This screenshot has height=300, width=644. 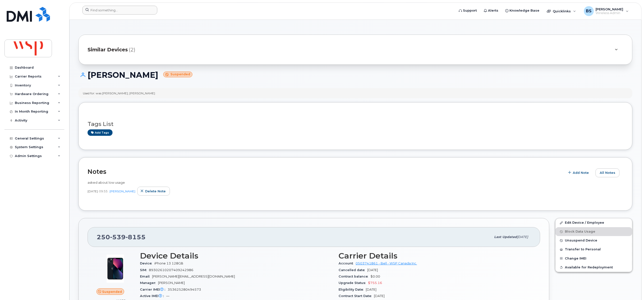 What do you see at coordinates (353, 283) in the screenshot?
I see `span: Upgrade Status` at bounding box center [353, 283].